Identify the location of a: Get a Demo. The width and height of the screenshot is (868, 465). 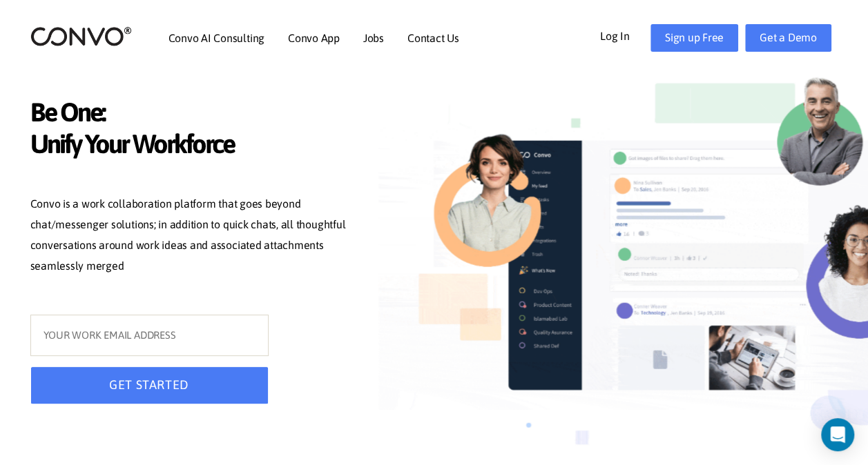
(787, 38).